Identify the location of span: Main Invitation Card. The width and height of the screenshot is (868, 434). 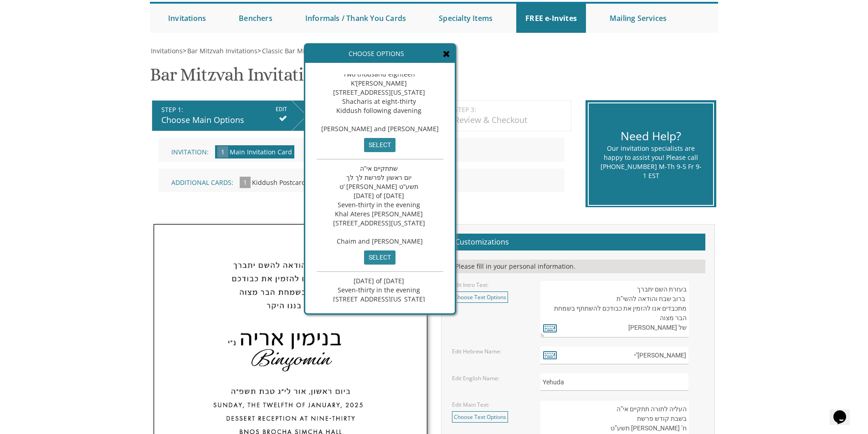
(261, 152).